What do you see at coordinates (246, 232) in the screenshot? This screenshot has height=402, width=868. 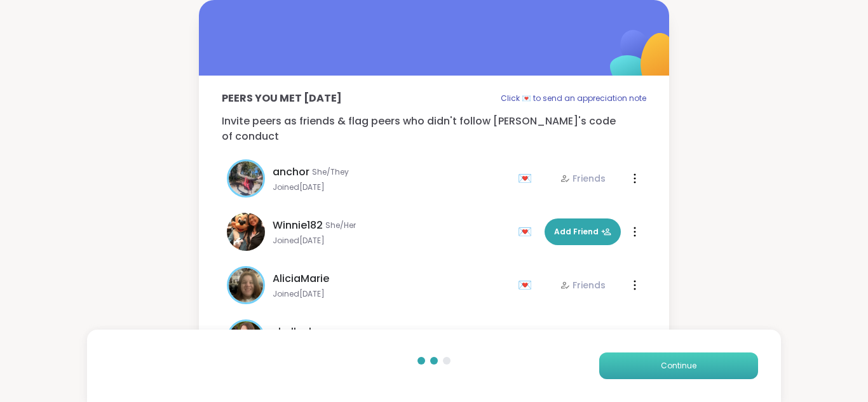 I see `img: Winnie182` at bounding box center [246, 232].